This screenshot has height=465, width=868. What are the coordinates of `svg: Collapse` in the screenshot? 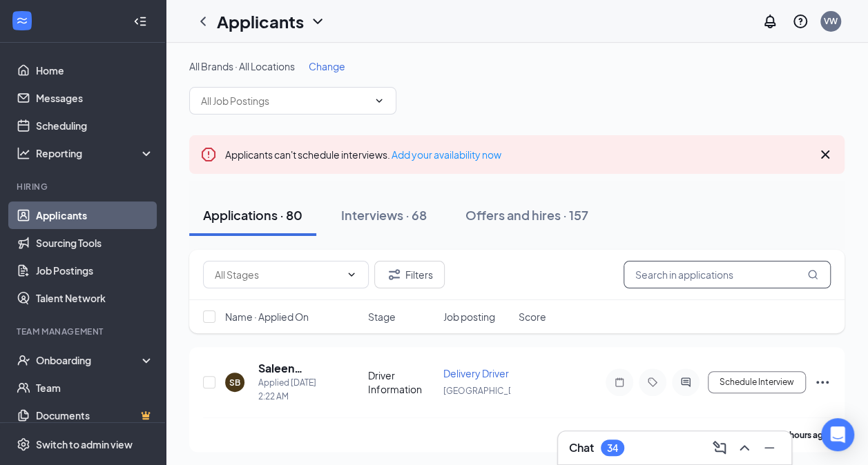 It's located at (140, 21).